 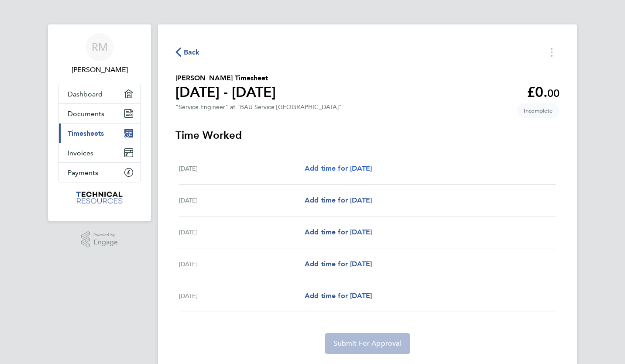 What do you see at coordinates (99, 70) in the screenshot?
I see `span: Ryan Mitchell` at bounding box center [99, 70].